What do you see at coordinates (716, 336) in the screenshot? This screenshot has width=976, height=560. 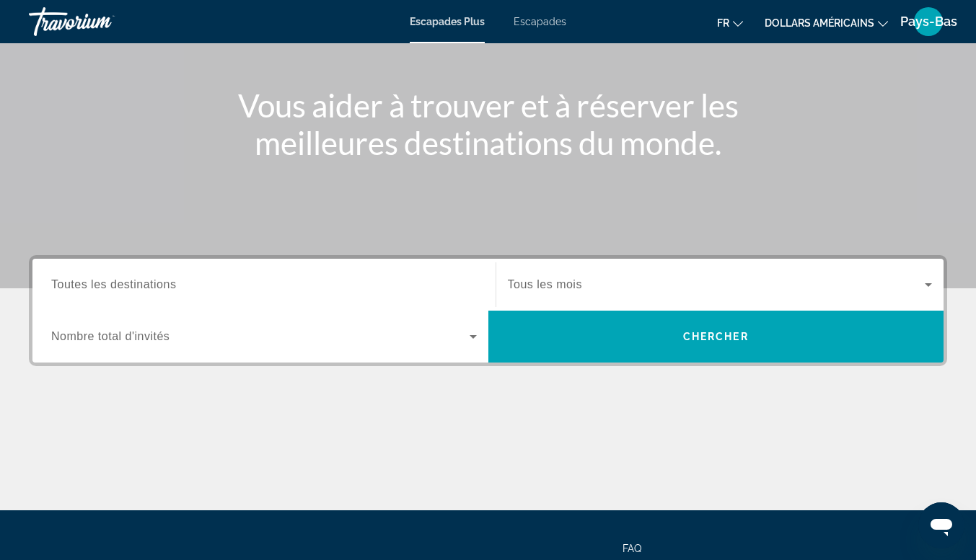 I see `span: Chercher` at bounding box center [716, 336].